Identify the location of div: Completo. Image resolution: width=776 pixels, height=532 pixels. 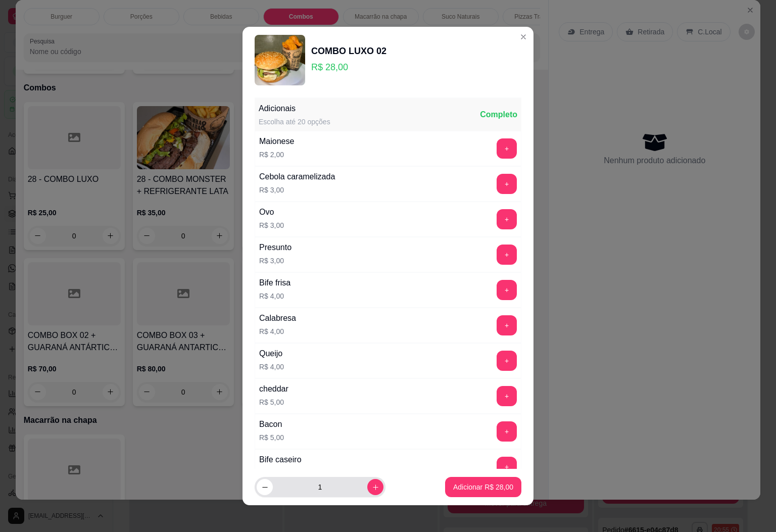
(498, 115).